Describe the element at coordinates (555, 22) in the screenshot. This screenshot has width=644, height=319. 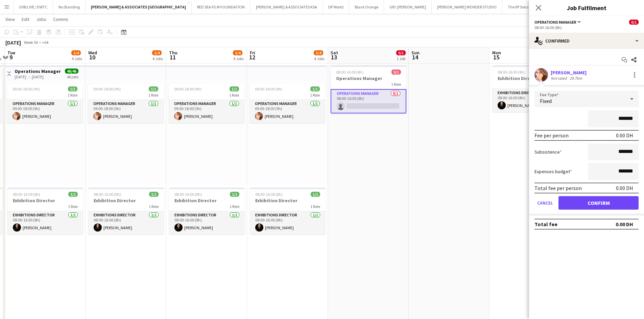
I see `span: Operations Manager` at that location.